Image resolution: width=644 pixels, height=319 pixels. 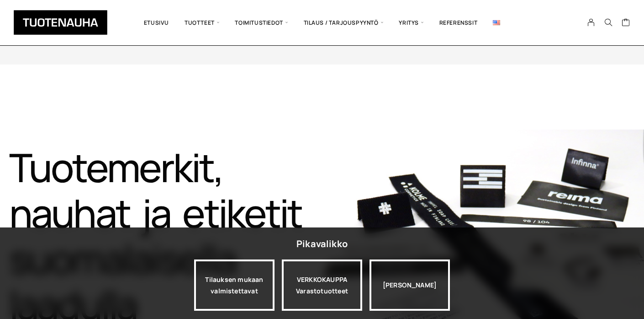 I want to click on div: Tilauksen mukaan valmistettavat, so click(x=234, y=285).